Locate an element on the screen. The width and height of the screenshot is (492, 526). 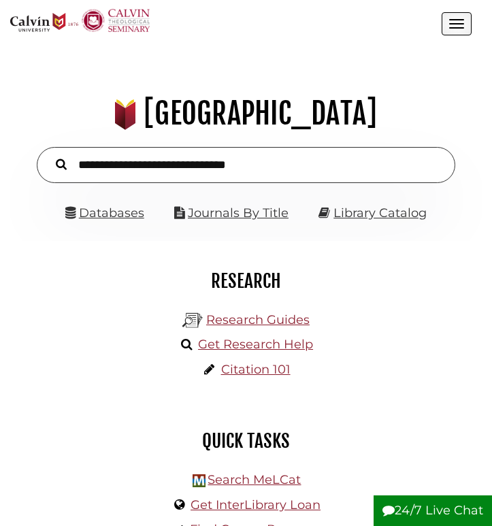
a: Get InterLibrary Loan is located at coordinates (255, 505).